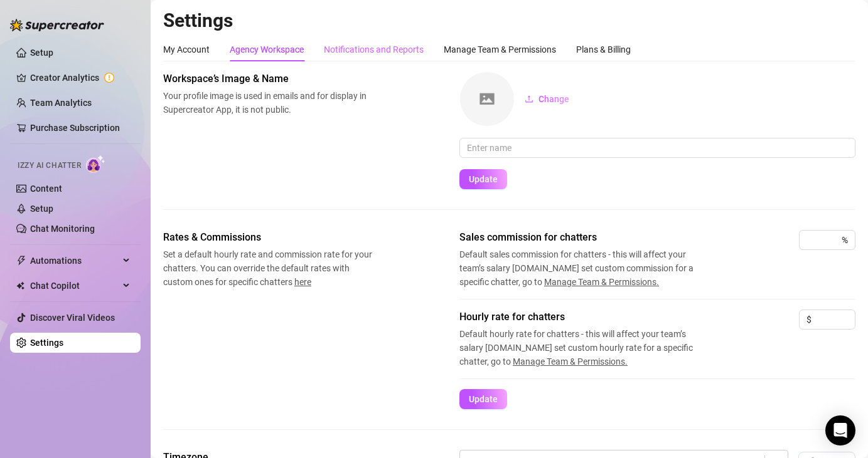 Image resolution: width=868 pixels, height=458 pixels. What do you see at coordinates (62, 229) in the screenshot?
I see `a: Chat Monitoring` at bounding box center [62, 229].